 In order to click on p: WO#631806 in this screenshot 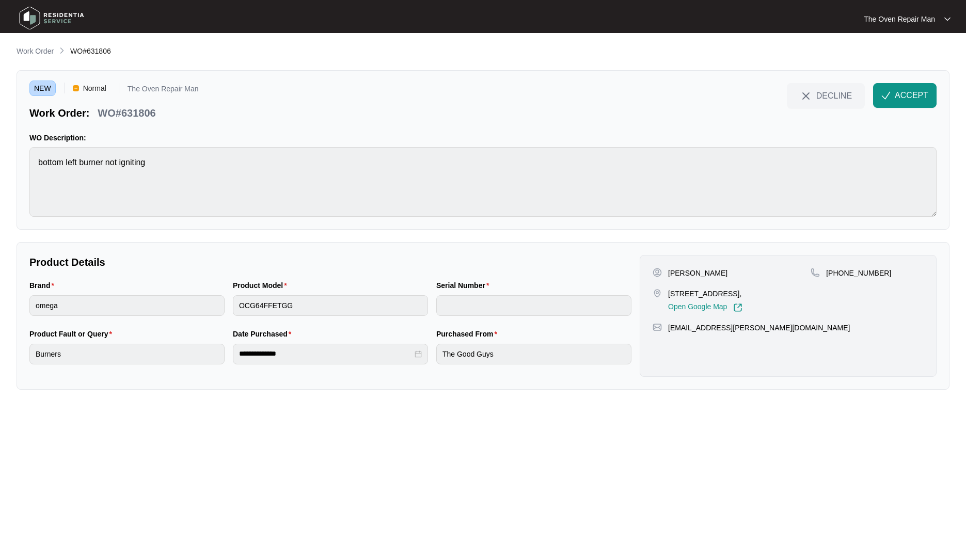, I will do `click(126, 113)`.